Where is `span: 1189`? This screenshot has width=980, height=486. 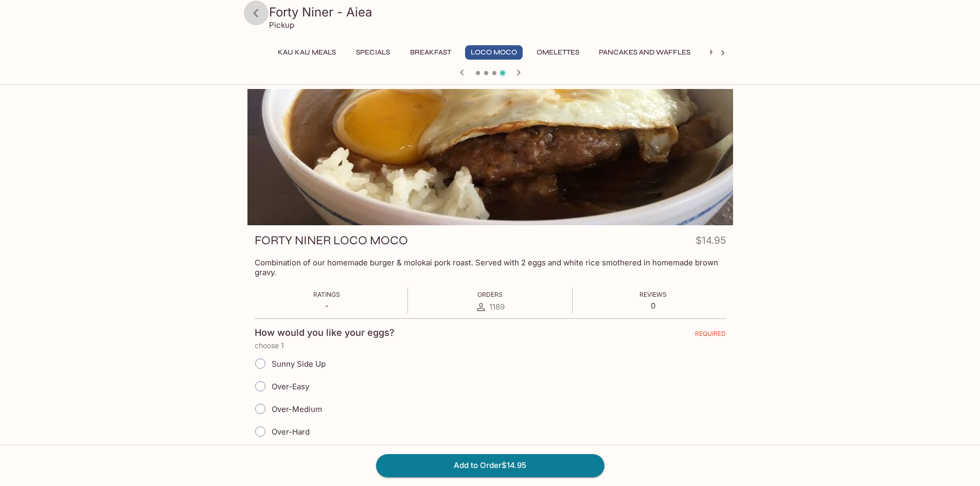 span: 1189 is located at coordinates (497, 307).